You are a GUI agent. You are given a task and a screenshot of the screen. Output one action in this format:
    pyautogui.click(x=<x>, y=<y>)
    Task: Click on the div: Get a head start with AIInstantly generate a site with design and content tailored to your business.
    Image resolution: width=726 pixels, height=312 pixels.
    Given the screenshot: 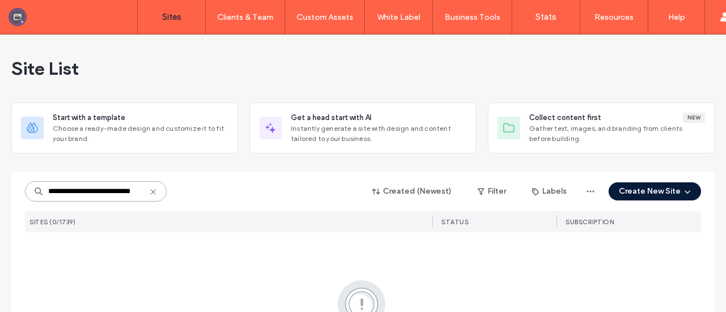 What is the action you would take?
    pyautogui.click(x=363, y=128)
    